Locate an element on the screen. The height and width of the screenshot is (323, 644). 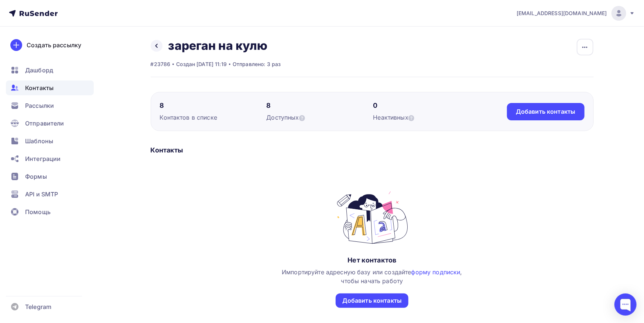
div: 0 is located at coordinates (426, 106).